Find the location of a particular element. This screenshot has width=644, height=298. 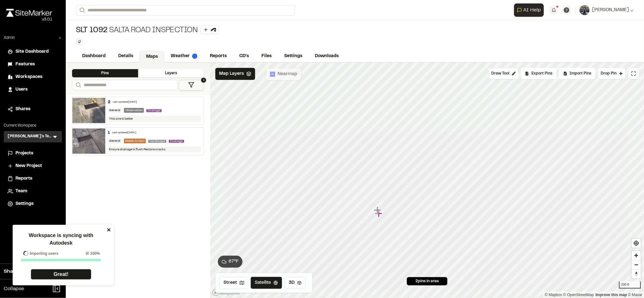

a: Site Dashboard is located at coordinates (33, 52).